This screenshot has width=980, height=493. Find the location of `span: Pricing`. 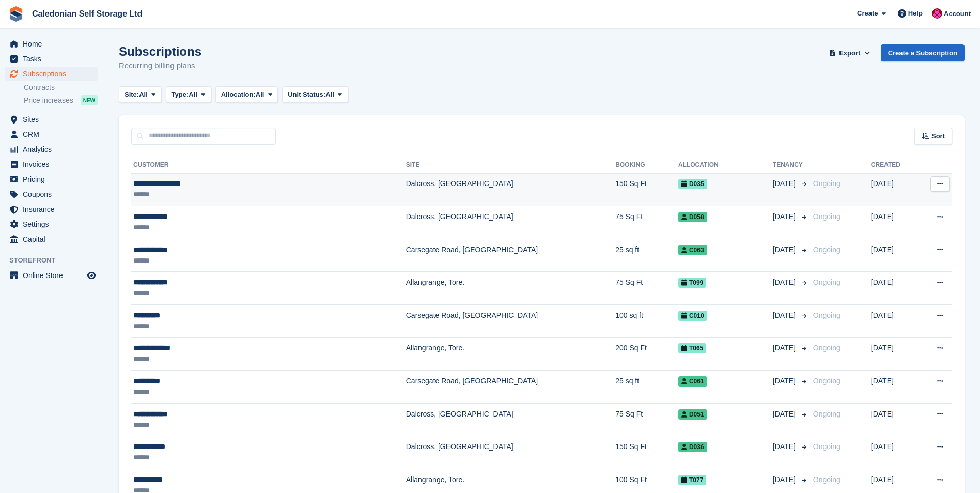

span: Pricing is located at coordinates (54, 179).